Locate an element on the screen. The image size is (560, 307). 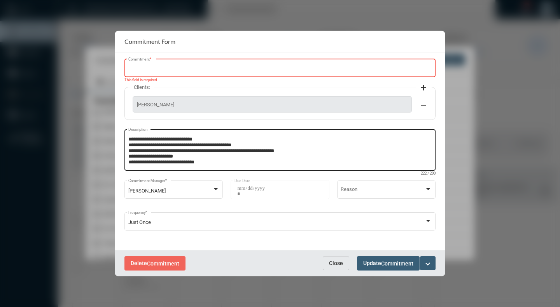
button: UpdateCommitment is located at coordinates (388, 264).